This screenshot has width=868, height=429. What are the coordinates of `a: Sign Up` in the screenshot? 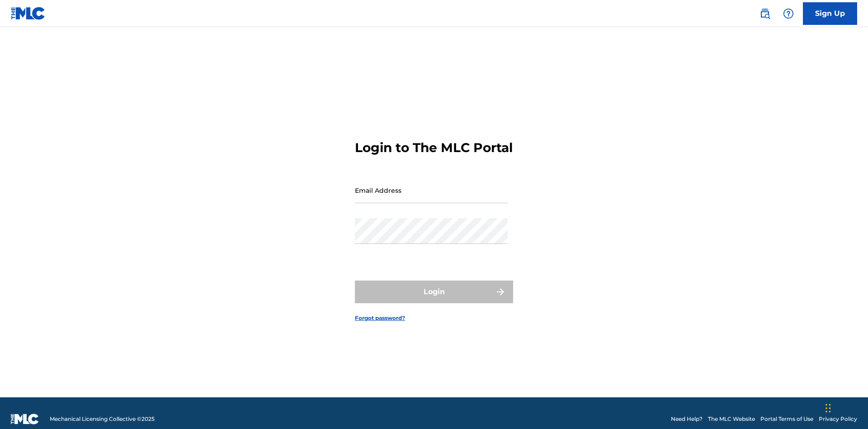 It's located at (830, 13).